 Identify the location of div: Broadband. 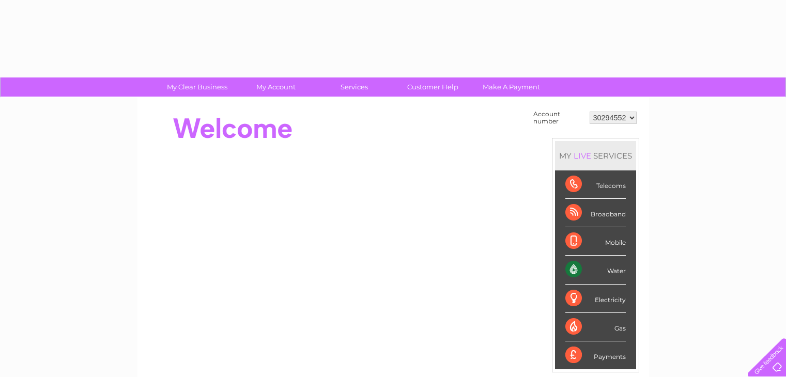
(595, 213).